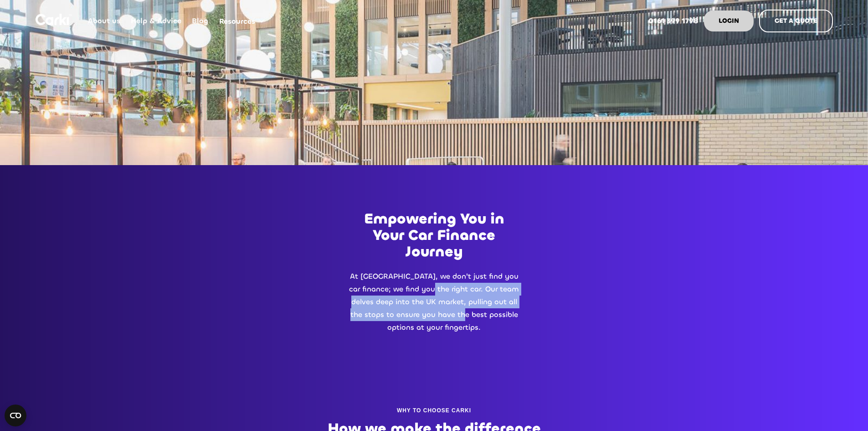 Image resolution: width=868 pixels, height=431 pixels. Describe the element at coordinates (156, 21) in the screenshot. I see `a: Help & Advice` at that location.